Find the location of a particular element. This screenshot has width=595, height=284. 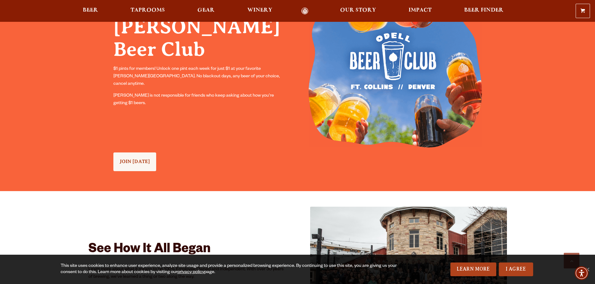

a: Gear is located at coordinates (206, 11).